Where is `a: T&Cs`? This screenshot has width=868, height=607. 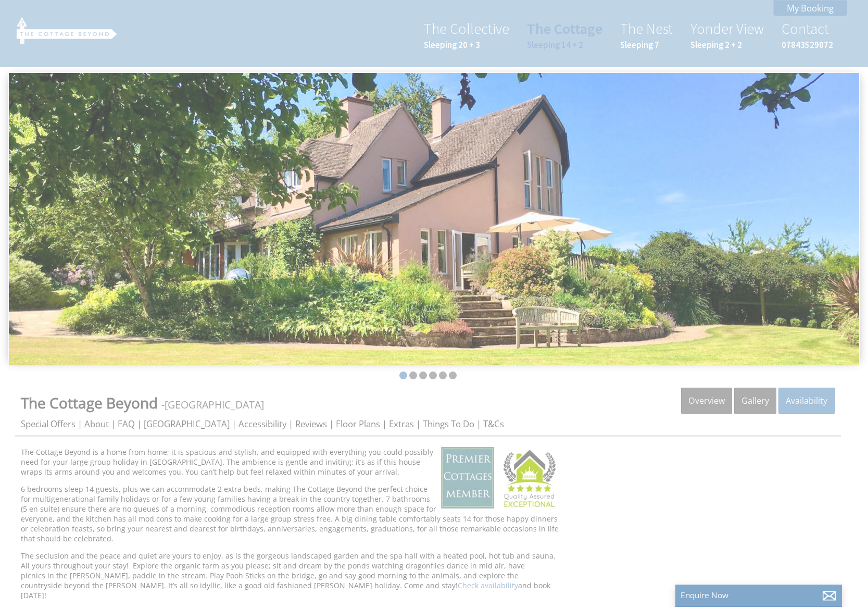 a: T&Cs is located at coordinates (493, 423).